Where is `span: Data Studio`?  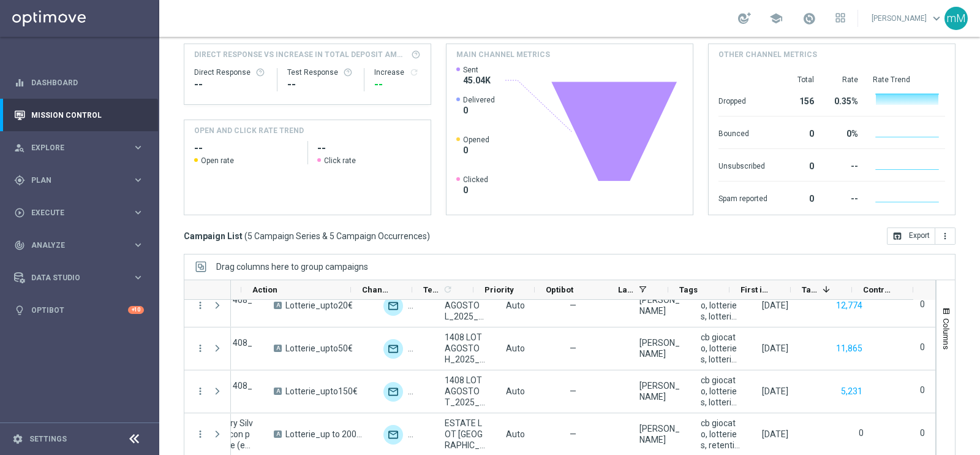
span: Data Studio is located at coordinates (82, 277).